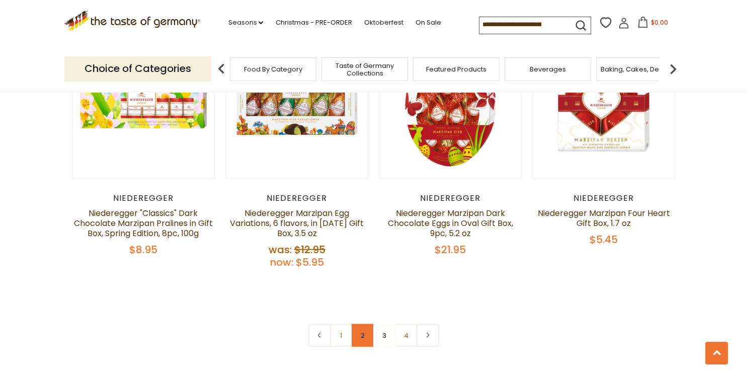 This screenshot has width=747, height=378. Describe the element at coordinates (450, 250) in the screenshot. I see `span: $21.95` at that location.